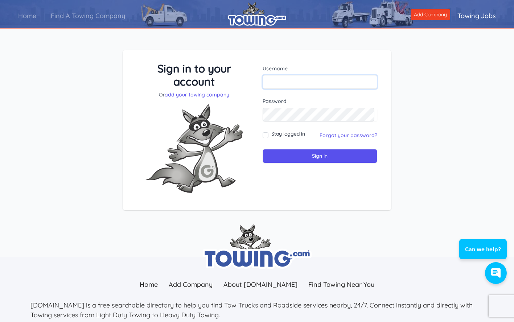  What do you see at coordinates (31, 30) in the screenshot?
I see `div: Can we help?` at bounding box center [31, 30].